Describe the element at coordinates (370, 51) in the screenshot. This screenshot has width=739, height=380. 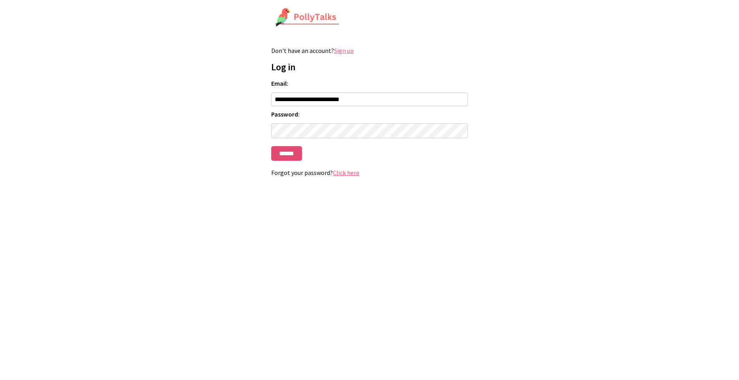
I see `p: Don't have an account?` at that location.